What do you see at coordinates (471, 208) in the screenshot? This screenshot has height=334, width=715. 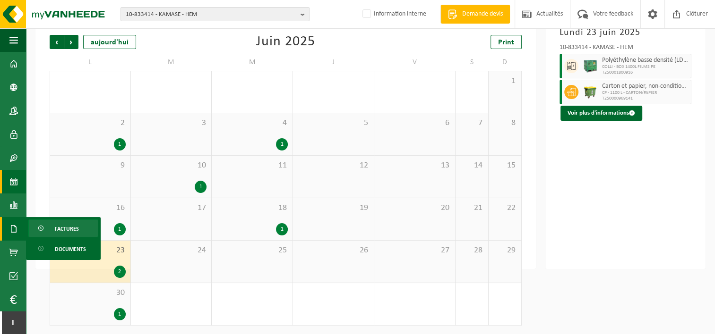 I see `span: 21` at bounding box center [471, 208].